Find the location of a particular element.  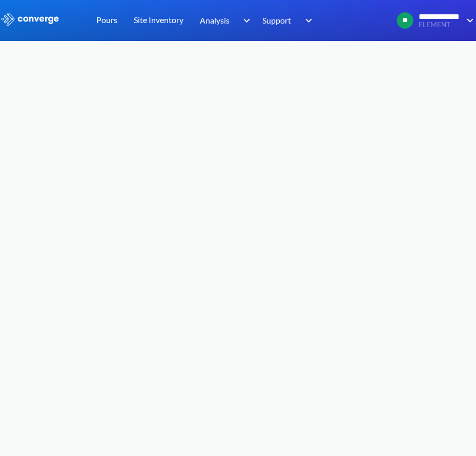

span: ELEMENT is located at coordinates (439, 24).